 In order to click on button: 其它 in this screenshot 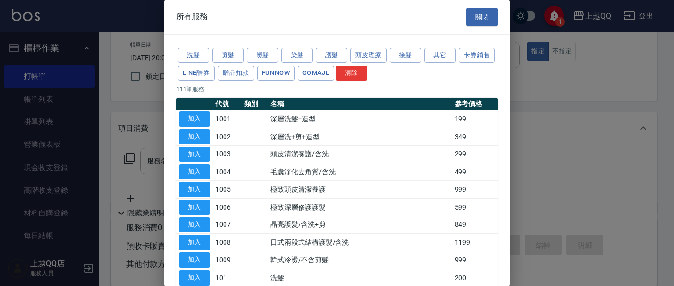, I will do `click(440, 55)`.